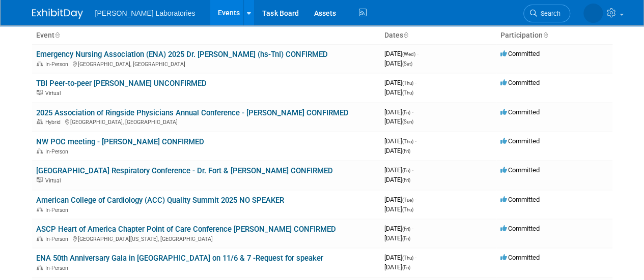  I want to click on a: Sort by Event Name, so click(57, 35).